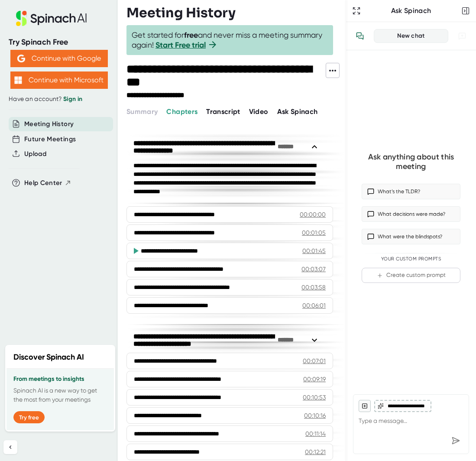 Image resolution: width=476 pixels, height=461 pixels. What do you see at coordinates (316, 434) in the screenshot?
I see `div: 00:11:14` at bounding box center [316, 434].